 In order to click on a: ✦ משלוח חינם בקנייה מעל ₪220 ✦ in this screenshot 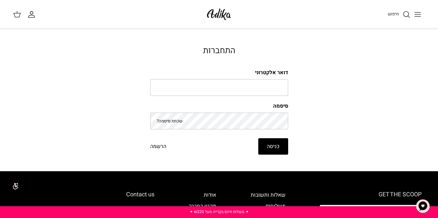, I will do `click(219, 212)`.